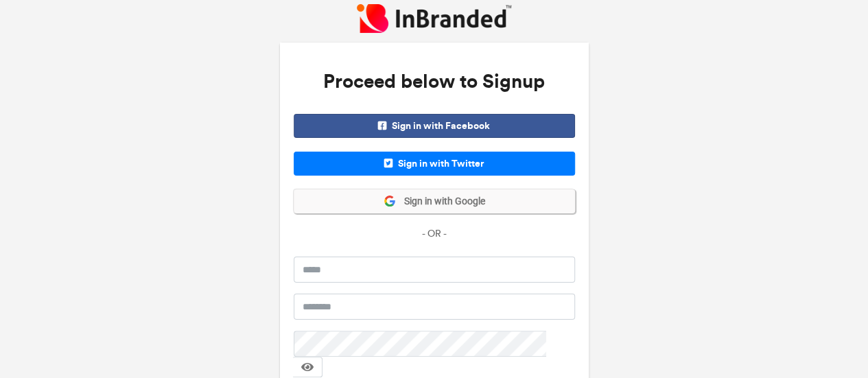  Describe the element at coordinates (434, 202) in the screenshot. I see `button: Sign in with Google` at that location.